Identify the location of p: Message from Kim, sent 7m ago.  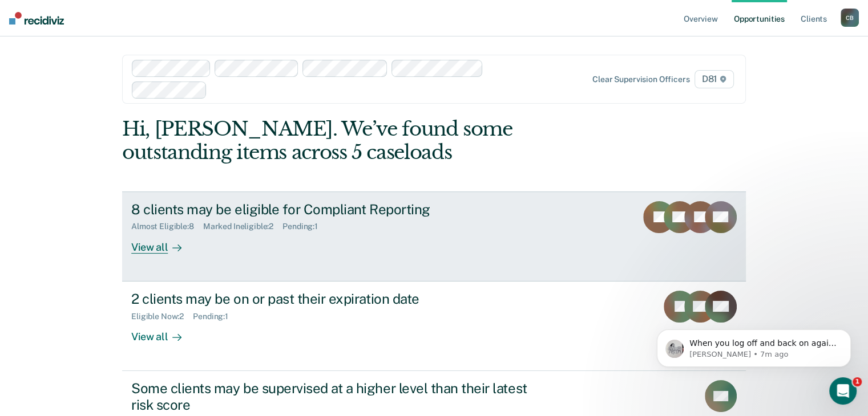
(123, 49).